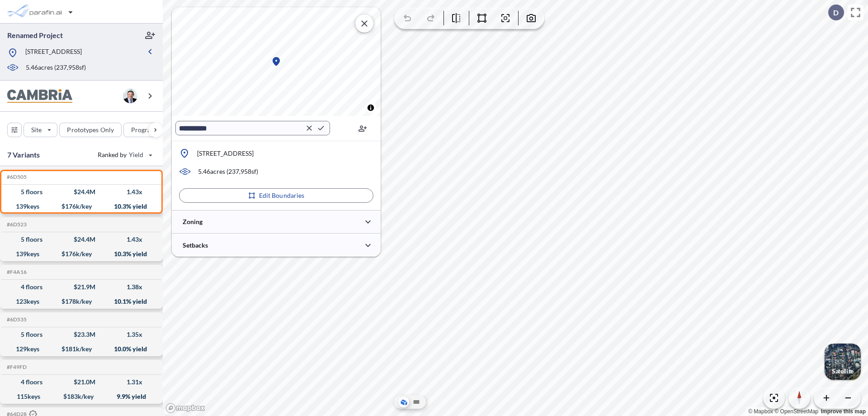 The height and width of the screenshot is (416, 868). Describe the element at coordinates (282, 196) in the screenshot. I see `p: Edit Boundaries` at that location.